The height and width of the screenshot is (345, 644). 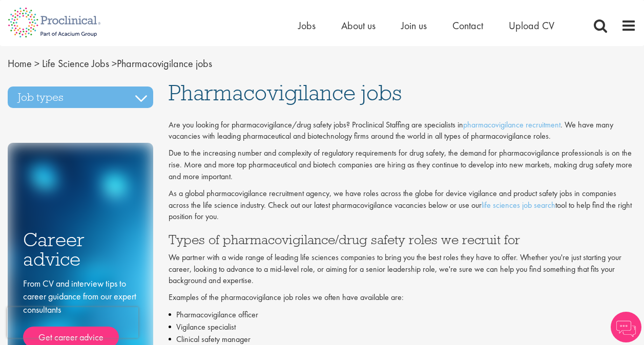 I want to click on a: Contact, so click(x=468, y=26).